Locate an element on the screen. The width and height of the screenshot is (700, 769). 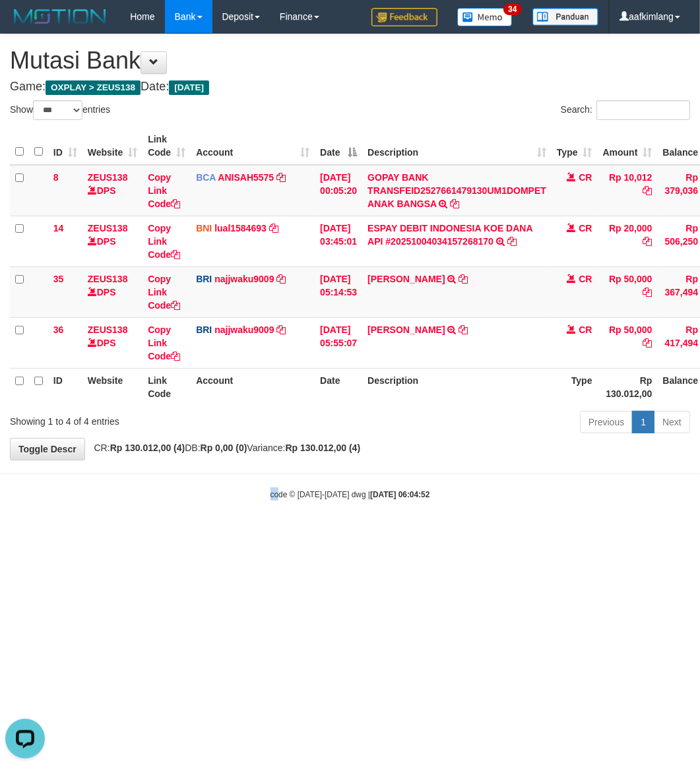
label: Show entries is located at coordinates (60, 110).